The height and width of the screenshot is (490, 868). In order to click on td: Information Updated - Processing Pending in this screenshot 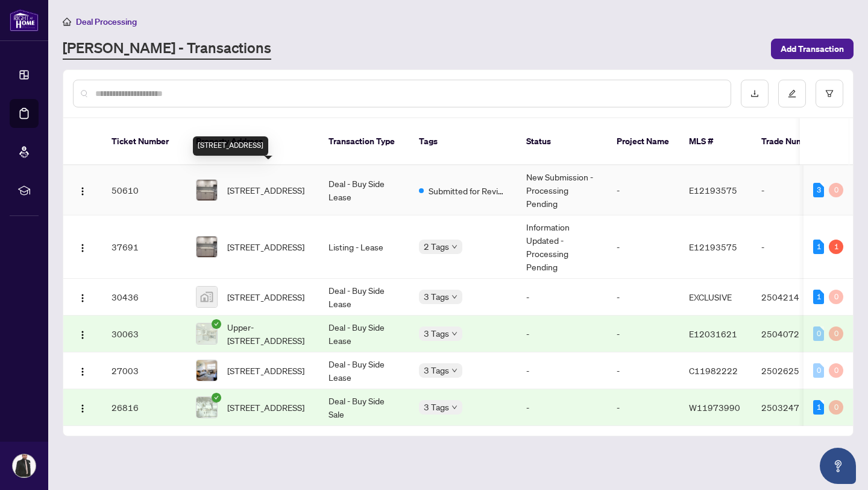, I will do `click(562, 247)`.